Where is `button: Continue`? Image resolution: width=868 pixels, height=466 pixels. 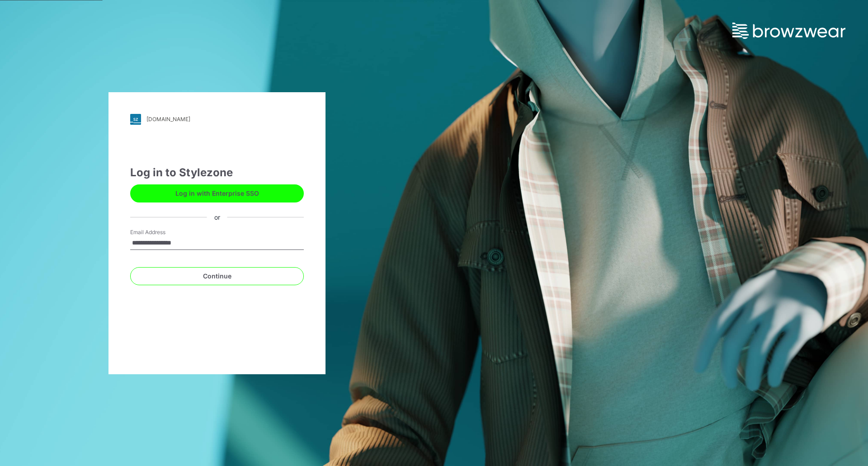
button: Continue is located at coordinates (217, 277).